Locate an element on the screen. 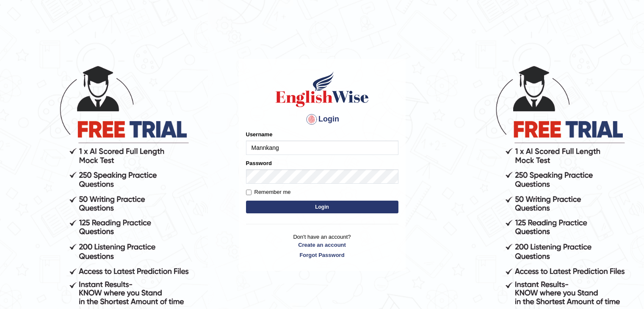  button: Login is located at coordinates (322, 207).